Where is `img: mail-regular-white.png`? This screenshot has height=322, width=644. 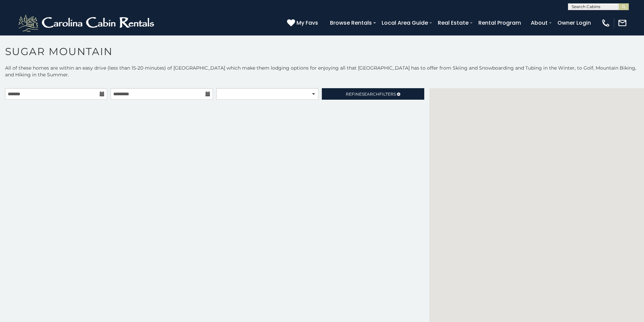 img: mail-regular-white.png is located at coordinates (622, 23).